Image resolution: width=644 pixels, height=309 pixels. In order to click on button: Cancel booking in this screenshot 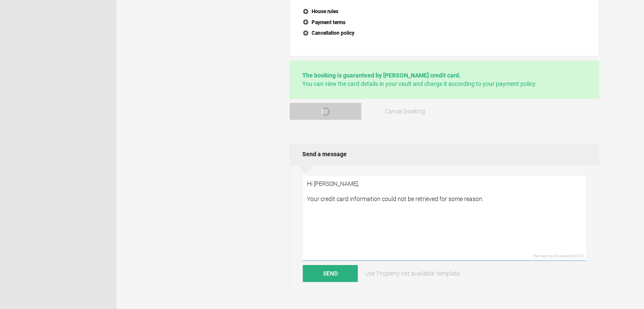, I will do `click(405, 111)`.